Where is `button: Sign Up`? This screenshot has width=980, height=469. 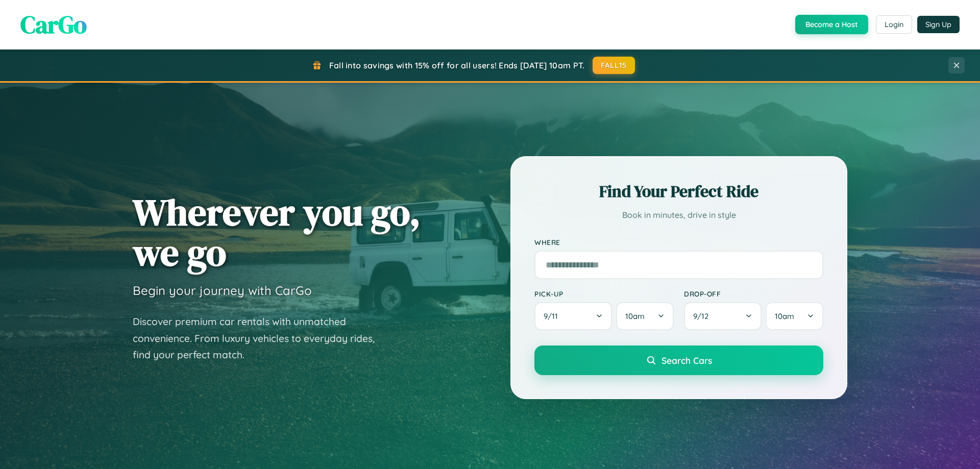 button: Sign Up is located at coordinates (938, 25).